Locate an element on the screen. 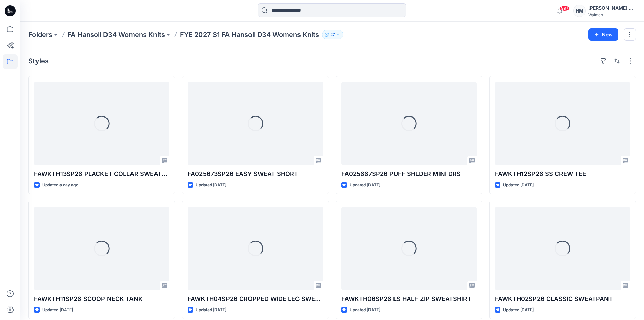 The image size is (644, 320). button: New is located at coordinates (603, 35).